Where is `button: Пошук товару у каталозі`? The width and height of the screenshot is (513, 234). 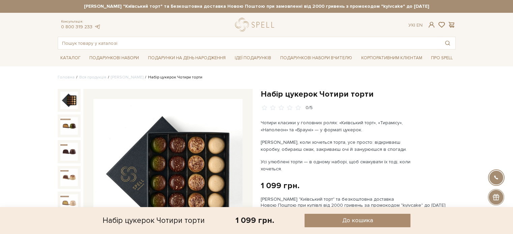
button: Пошук товару у каталозі is located at coordinates (447, 43).